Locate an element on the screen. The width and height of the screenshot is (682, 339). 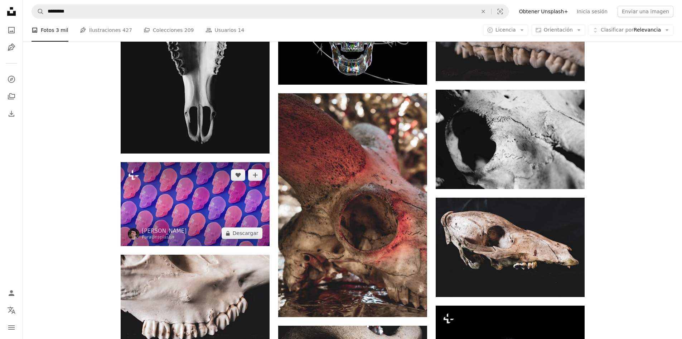
img: Un primer plano de un cráneo de animal falso sobre una mesa is located at coordinates (353, 205).